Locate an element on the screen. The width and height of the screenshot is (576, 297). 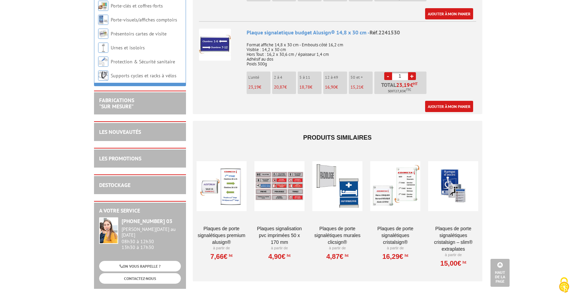
a: DESTOCKAGE is located at coordinates (115, 185).